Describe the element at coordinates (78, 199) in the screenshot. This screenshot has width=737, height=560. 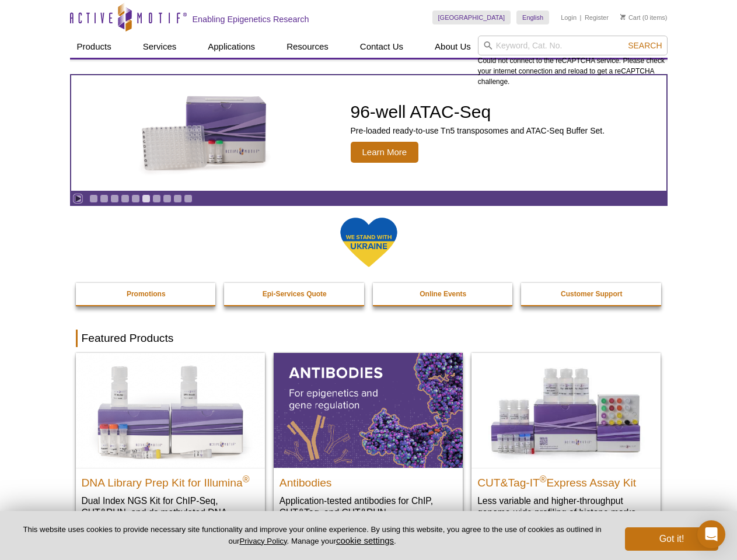
I see `a: Toggle autoplay` at that location.